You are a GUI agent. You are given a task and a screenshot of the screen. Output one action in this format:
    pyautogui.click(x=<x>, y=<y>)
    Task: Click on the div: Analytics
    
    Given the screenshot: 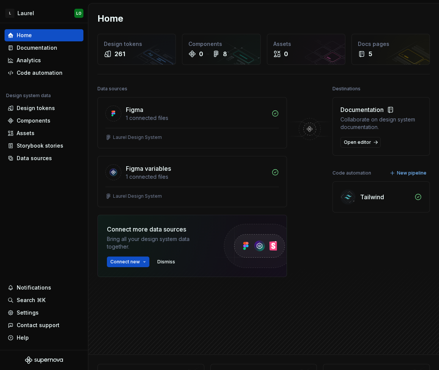 What is the action you would take?
    pyautogui.click(x=29, y=60)
    